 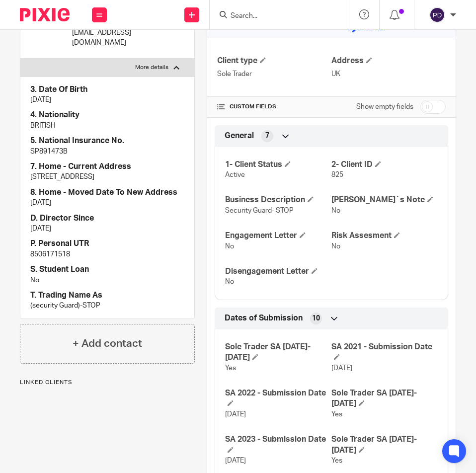 I want to click on h4: SA 2022 - Submission Date, so click(x=279, y=399).